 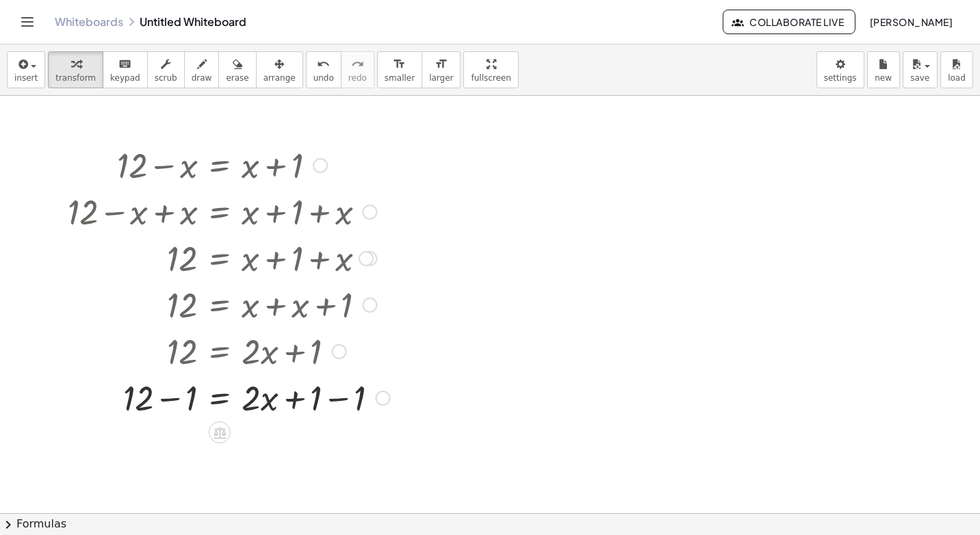 I want to click on button: keyboardkeypad, so click(x=125, y=70).